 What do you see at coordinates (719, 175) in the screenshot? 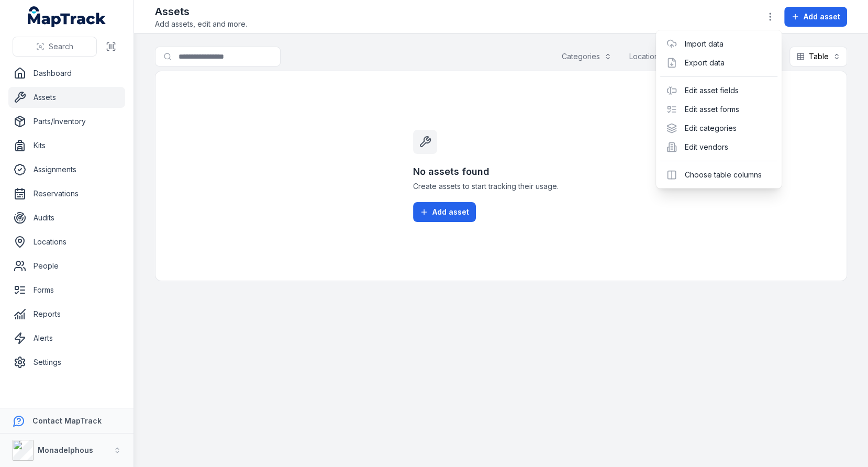
I see `div: Choose table columns` at bounding box center [719, 175].